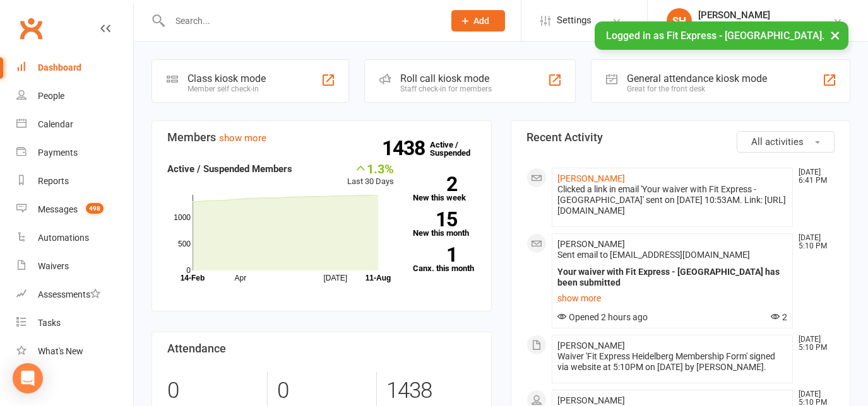 The width and height of the screenshot is (868, 406). I want to click on div: Class kiosk mode, so click(227, 78).